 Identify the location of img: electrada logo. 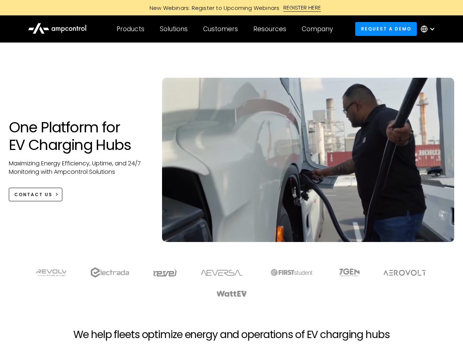
(110, 272).